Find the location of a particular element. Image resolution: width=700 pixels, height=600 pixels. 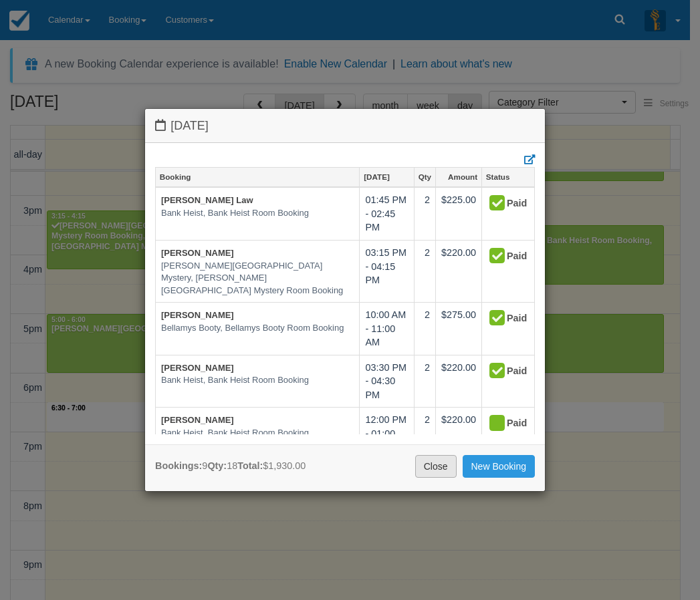

em: Bellamys Booty, Bellamys Booty Room Booking is located at coordinates (257, 328).